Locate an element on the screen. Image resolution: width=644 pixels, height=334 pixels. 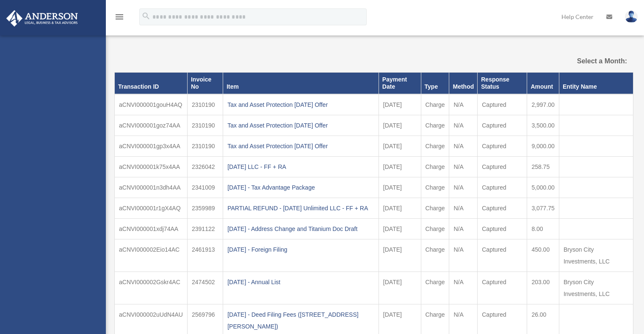
th: Type is located at coordinates (435, 84).